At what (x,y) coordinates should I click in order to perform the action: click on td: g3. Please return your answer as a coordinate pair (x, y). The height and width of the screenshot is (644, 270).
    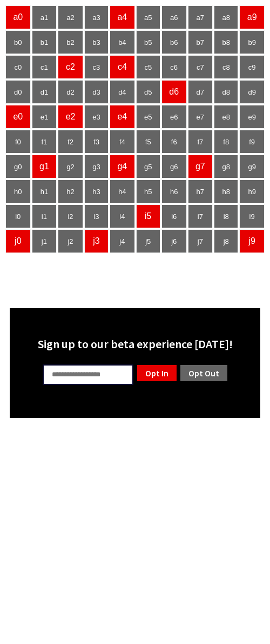
    Looking at the image, I should click on (96, 167).